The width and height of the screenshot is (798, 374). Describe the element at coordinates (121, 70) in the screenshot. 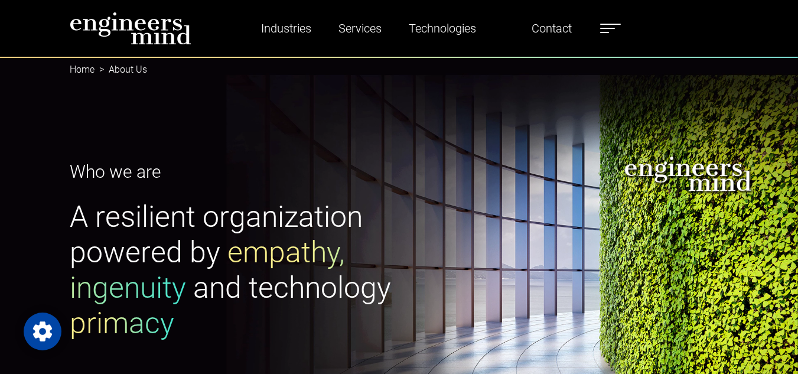

I see `li: About Us` at that location.